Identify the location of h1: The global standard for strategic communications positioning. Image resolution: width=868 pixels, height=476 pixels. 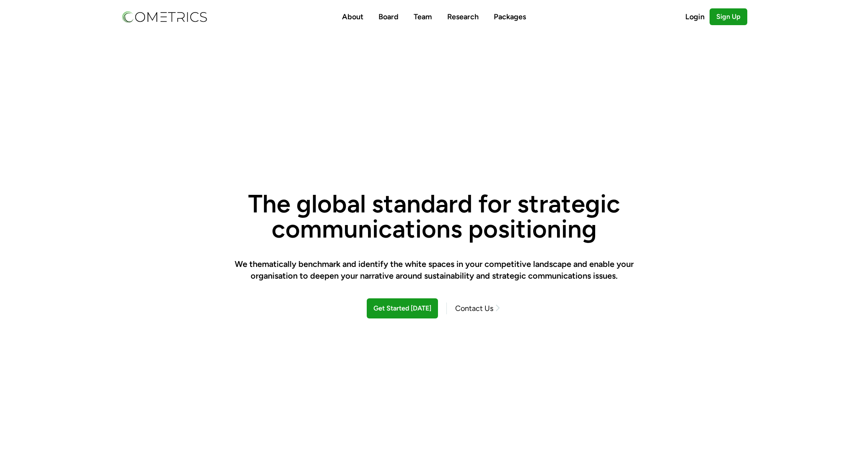
(434, 216).